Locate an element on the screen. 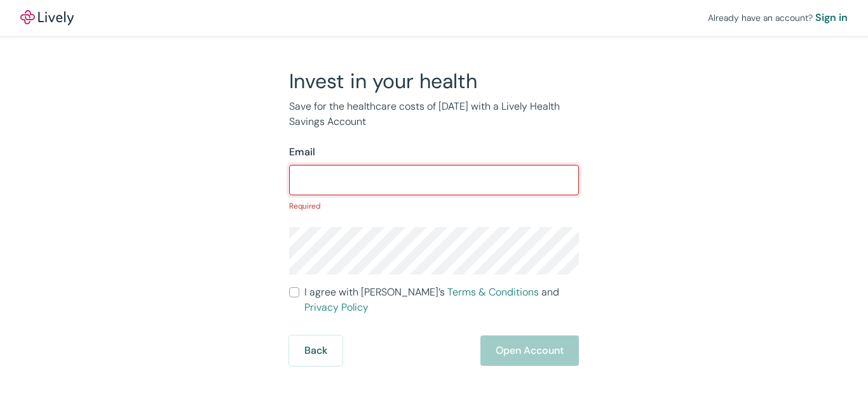 This screenshot has width=868, height=402. a: Sign in is located at coordinates (830, 18).